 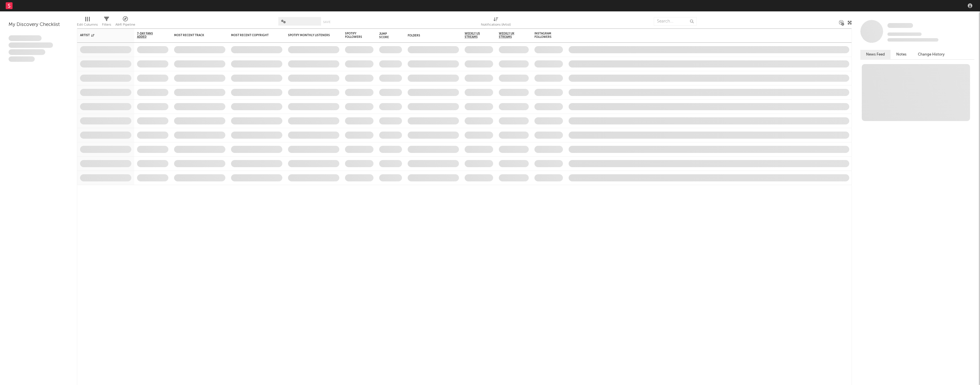 I want to click on button: Notes, so click(x=902, y=54).